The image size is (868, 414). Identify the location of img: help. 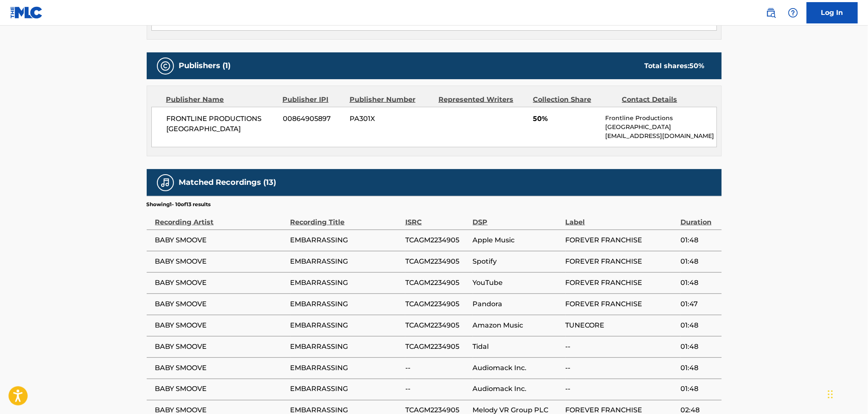
(793, 13).